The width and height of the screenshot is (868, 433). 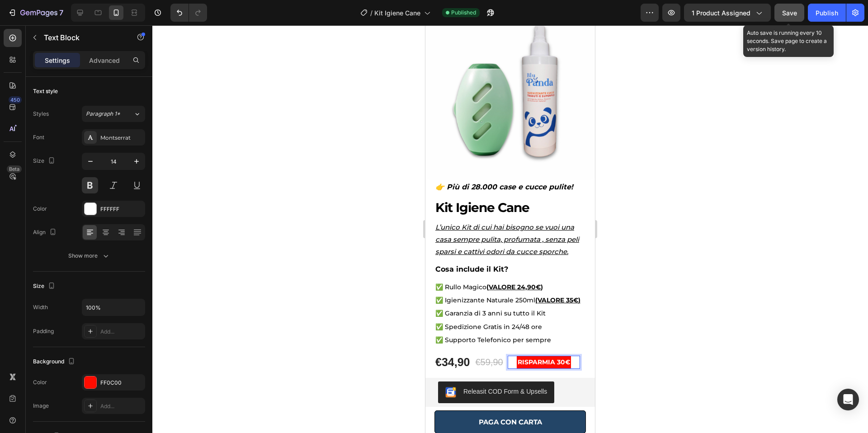 What do you see at coordinates (122, 138) in the screenshot?
I see `div: Montserrat` at bounding box center [122, 138].